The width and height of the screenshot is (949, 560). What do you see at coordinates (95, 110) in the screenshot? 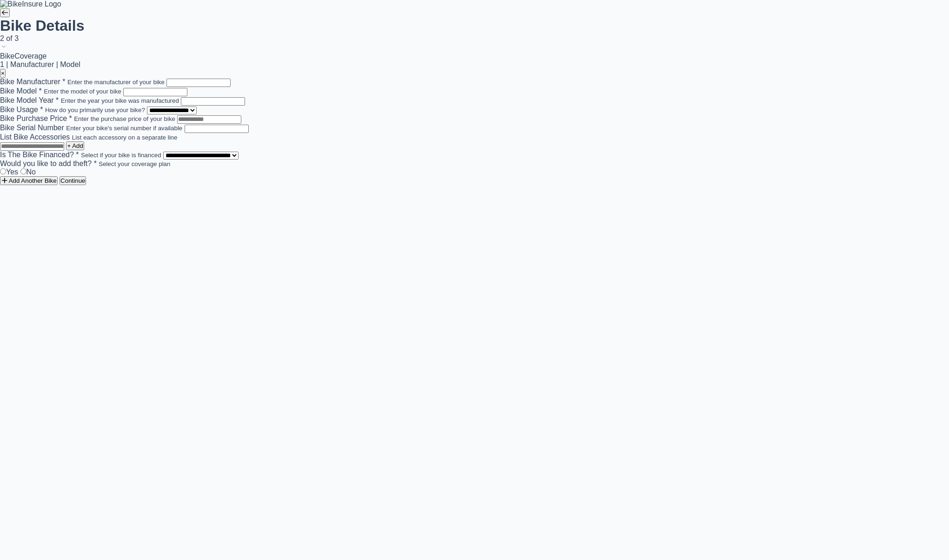
I see `small: How do you primarily use your bike?` at bounding box center [95, 110].